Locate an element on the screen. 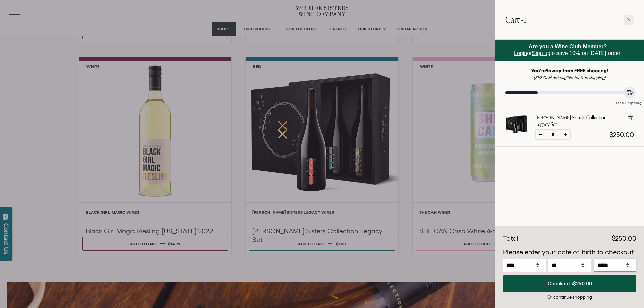 This screenshot has width=644, height=308. span: 1 is located at coordinates (525, 19).